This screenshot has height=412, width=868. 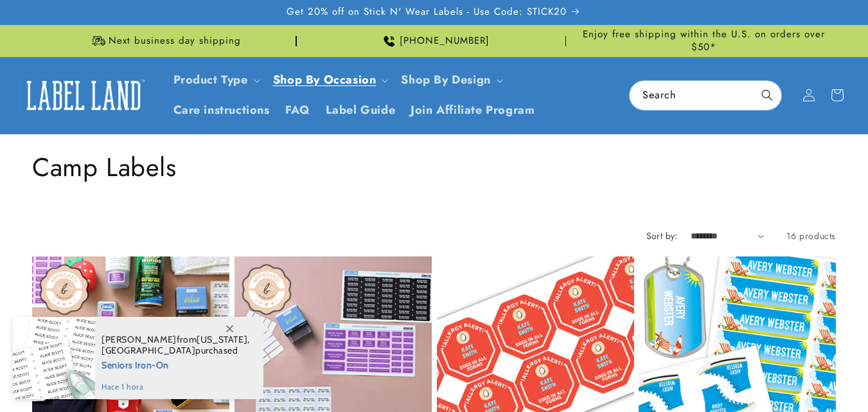 I want to click on span: 16 products, so click(x=811, y=236).